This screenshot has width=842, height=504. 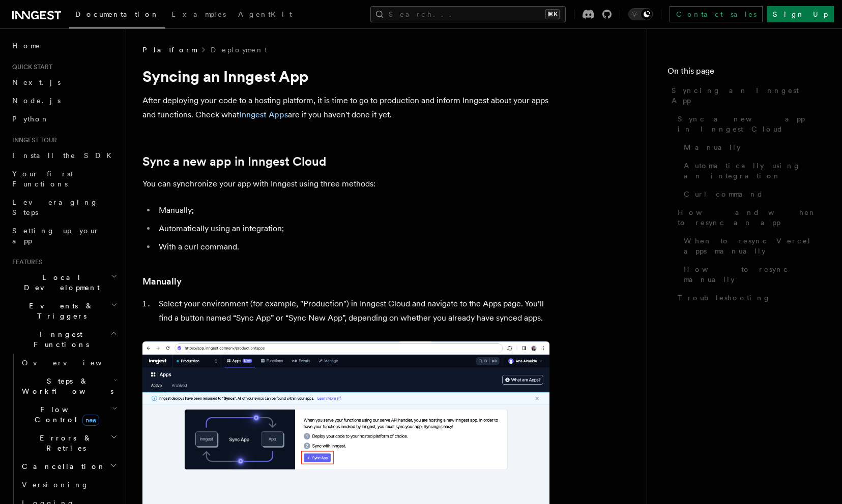 I want to click on span: Errors & Retries, so click(x=64, y=443).